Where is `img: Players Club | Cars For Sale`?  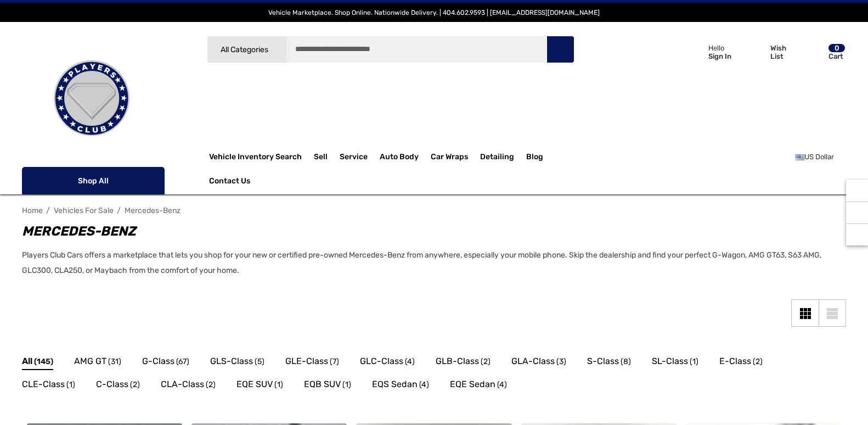
img: Players Club | Cars For Sale is located at coordinates (91, 98).